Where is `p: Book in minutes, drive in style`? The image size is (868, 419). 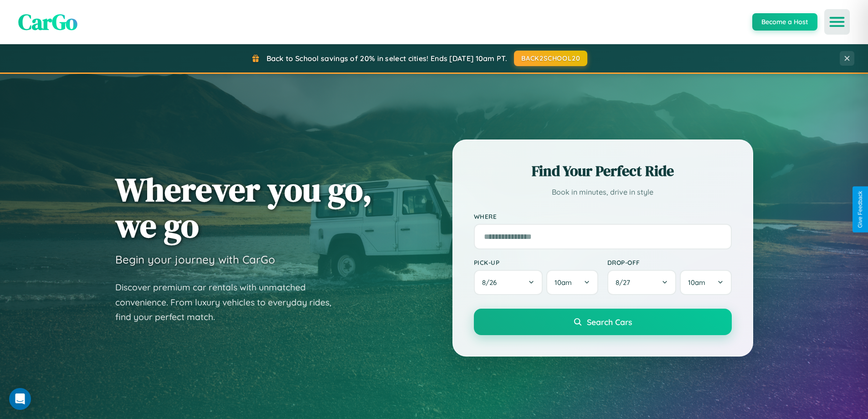
p: Book in minutes, drive in style is located at coordinates (603, 192).